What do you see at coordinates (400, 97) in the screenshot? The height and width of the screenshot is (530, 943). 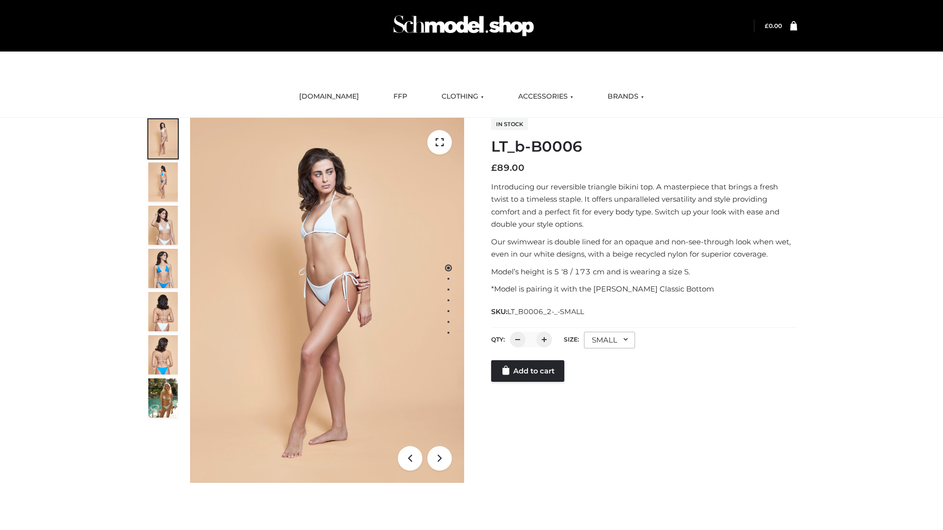 I see `a: FFP` at bounding box center [400, 97].